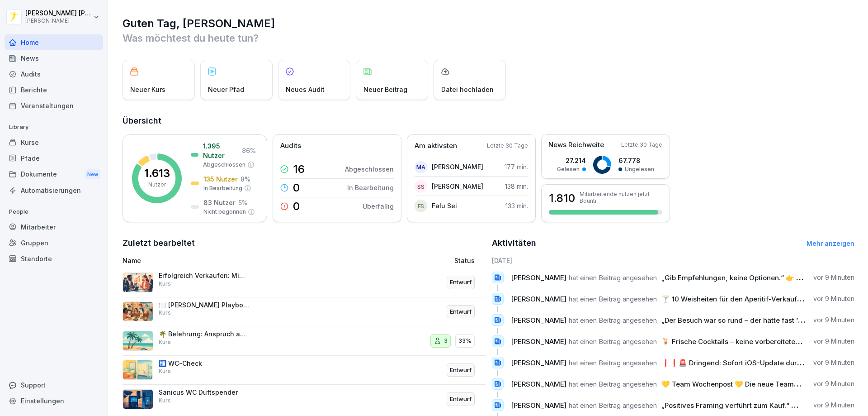 Image resolution: width=868 pixels, height=416 pixels. I want to click on a: Mitarbeiter, so click(54, 226).